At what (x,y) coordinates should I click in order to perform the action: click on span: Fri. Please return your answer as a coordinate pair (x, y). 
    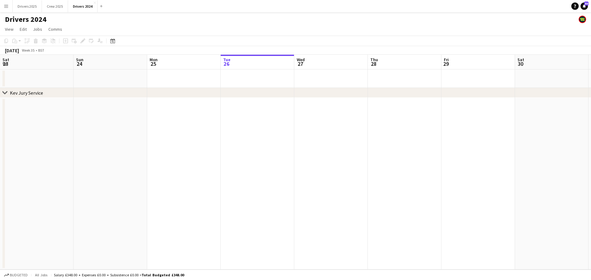
    Looking at the image, I should click on (446, 60).